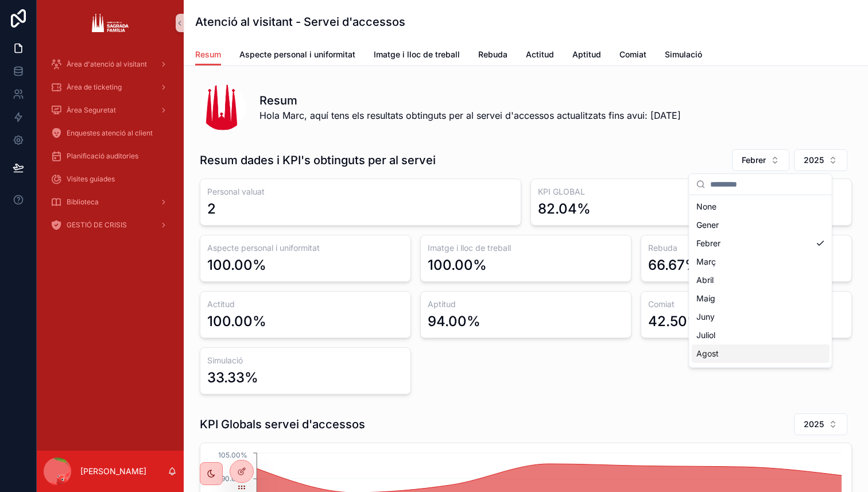 The image size is (868, 492). What do you see at coordinates (587, 54) in the screenshot?
I see `span: Aptitud` at bounding box center [587, 54].